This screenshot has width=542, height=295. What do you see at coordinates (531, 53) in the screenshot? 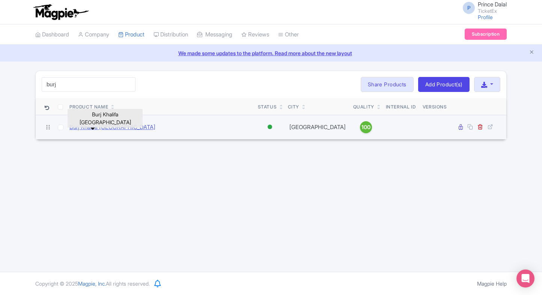
I see `button: Close announcement` at bounding box center [531, 53].